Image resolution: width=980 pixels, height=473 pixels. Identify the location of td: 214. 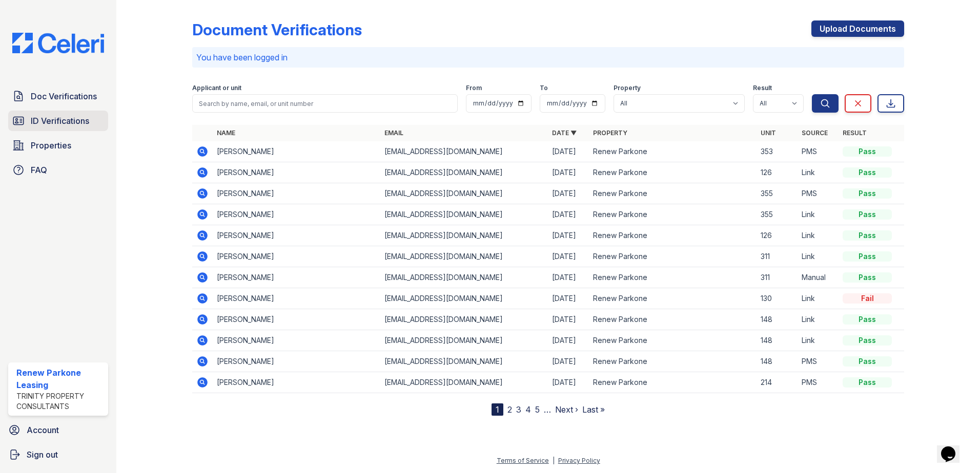
(777, 383).